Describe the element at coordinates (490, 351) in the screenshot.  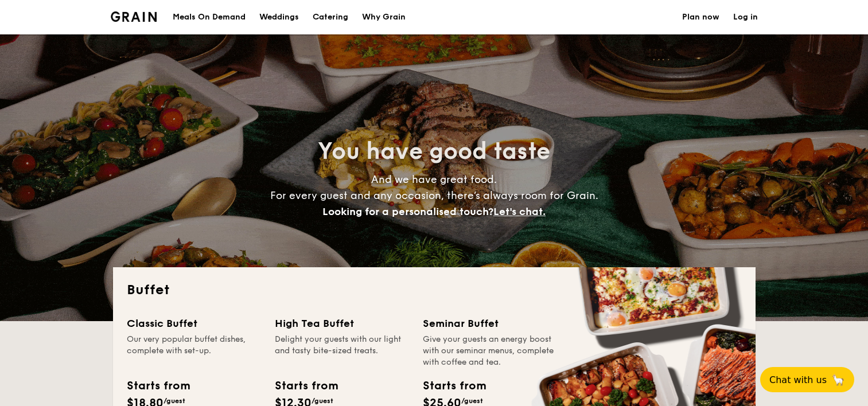
I see `div: Give your guests an energy boost with our seminar menus, complete with coffee and tea.` at that location.